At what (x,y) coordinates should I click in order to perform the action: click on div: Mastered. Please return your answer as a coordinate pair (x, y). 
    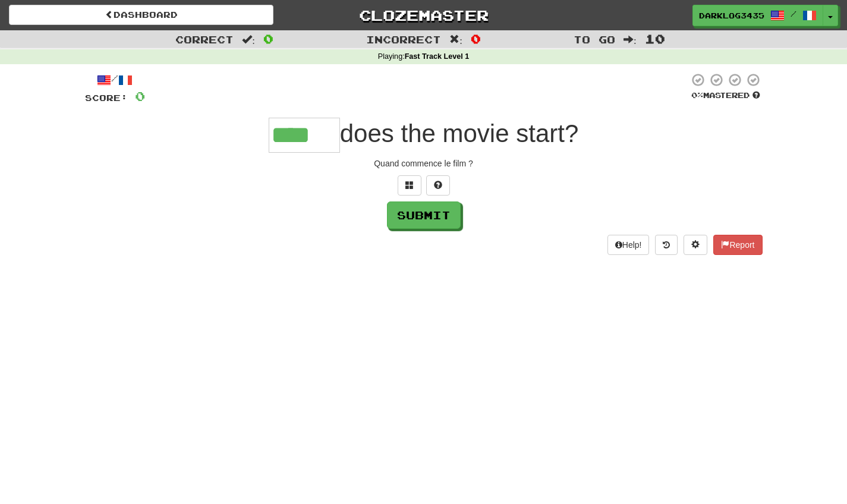
    Looking at the image, I should click on (726, 95).